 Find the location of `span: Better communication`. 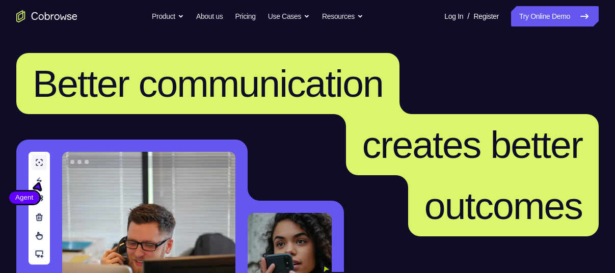

span: Better communication is located at coordinates (208, 84).